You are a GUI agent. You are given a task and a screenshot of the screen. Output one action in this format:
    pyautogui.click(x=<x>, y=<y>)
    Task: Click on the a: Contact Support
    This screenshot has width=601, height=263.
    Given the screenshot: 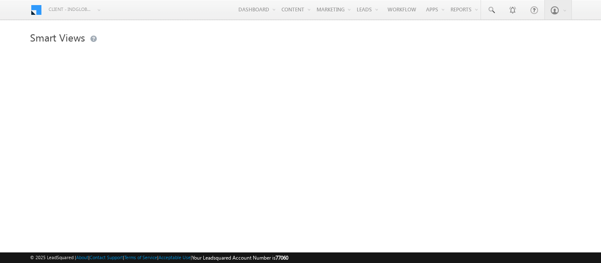 What is the action you would take?
    pyautogui.click(x=106, y=257)
    